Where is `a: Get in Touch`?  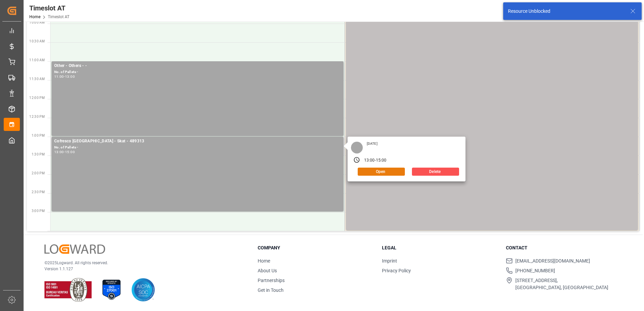 a: Get in Touch is located at coordinates (270, 290).